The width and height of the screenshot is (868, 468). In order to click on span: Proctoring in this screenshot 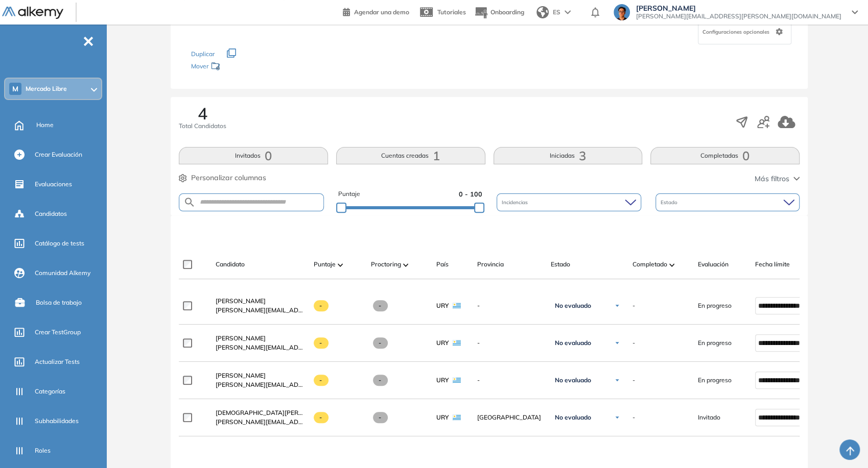, I will do `click(386, 264)`.